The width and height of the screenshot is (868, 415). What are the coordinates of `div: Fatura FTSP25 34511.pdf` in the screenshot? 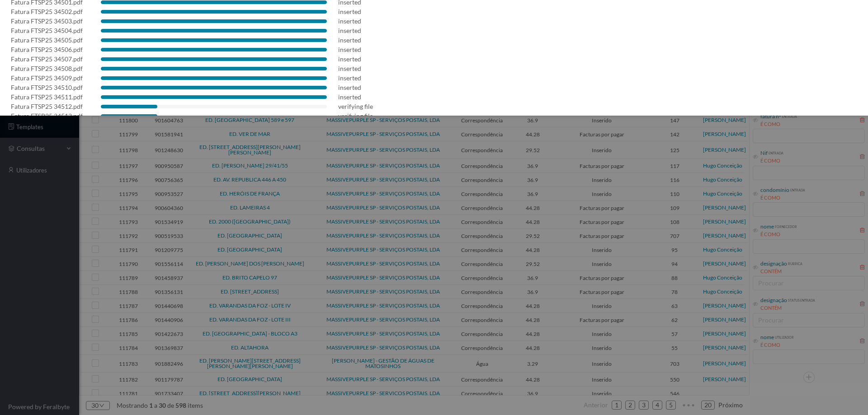 It's located at (47, 97).